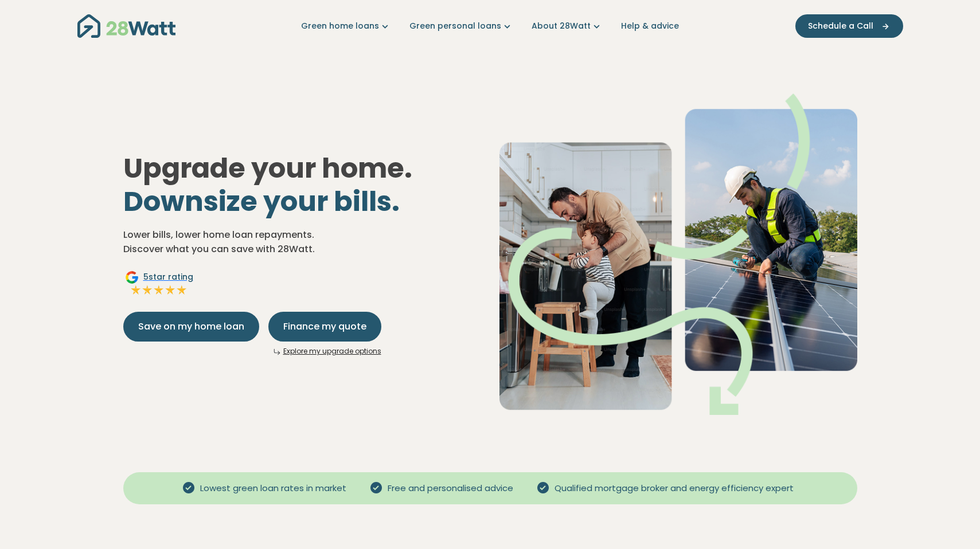 This screenshot has width=980, height=549. I want to click on span: Finance my quote, so click(325, 327).